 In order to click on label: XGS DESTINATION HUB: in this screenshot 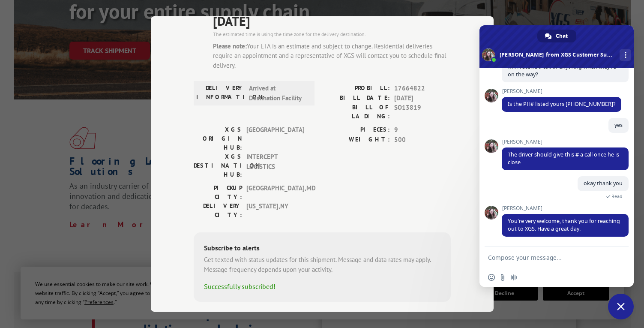, I will do `click(218, 166)`.